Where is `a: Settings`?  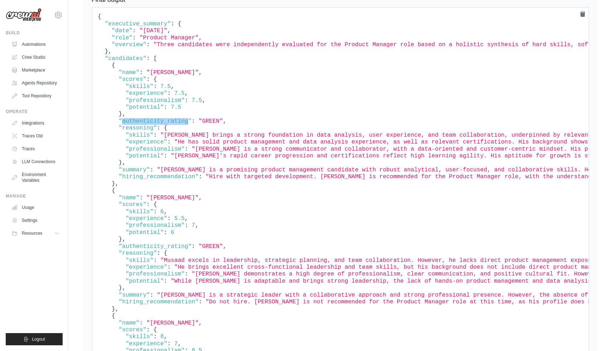
a: Settings is located at coordinates (35, 220).